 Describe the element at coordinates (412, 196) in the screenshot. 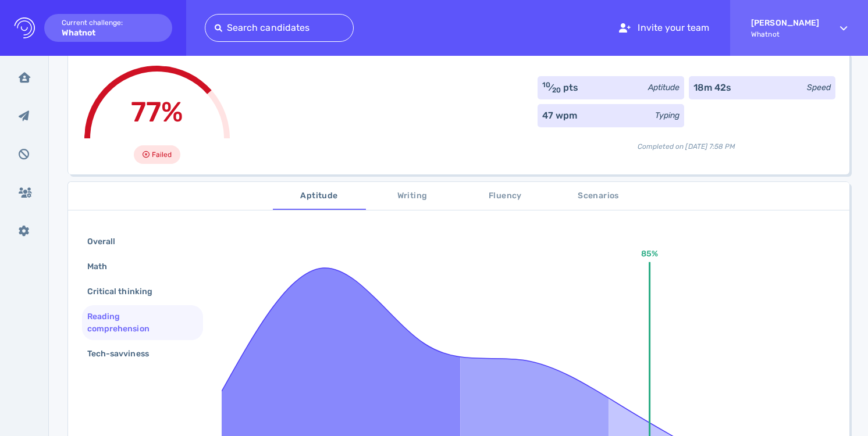

I see `span: Writing` at that location.